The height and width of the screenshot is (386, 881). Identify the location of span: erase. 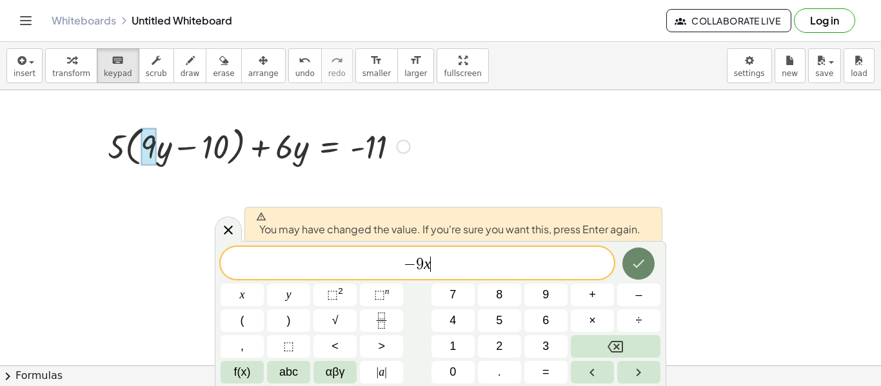
(223, 74).